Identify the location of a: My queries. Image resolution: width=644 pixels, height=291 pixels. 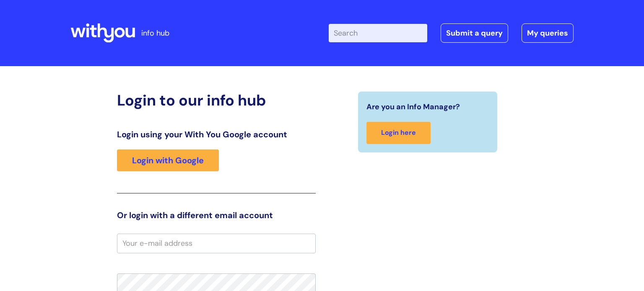
(547, 33).